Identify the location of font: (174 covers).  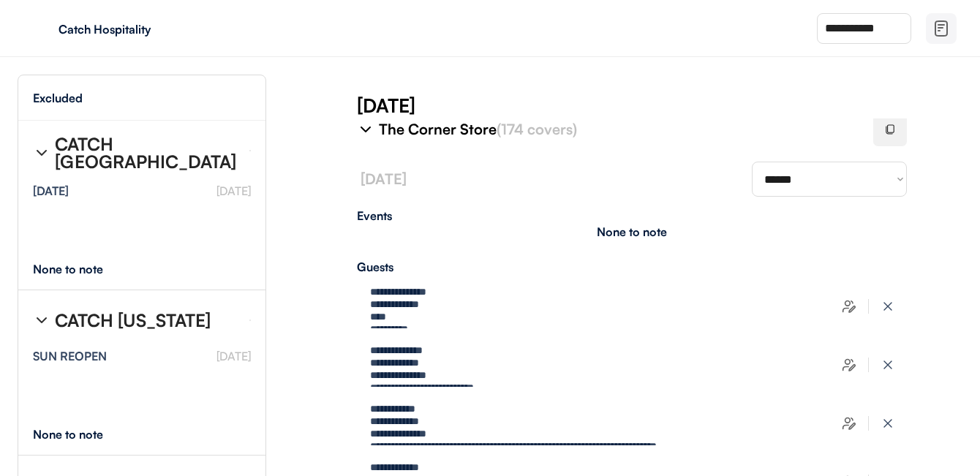
(537, 129).